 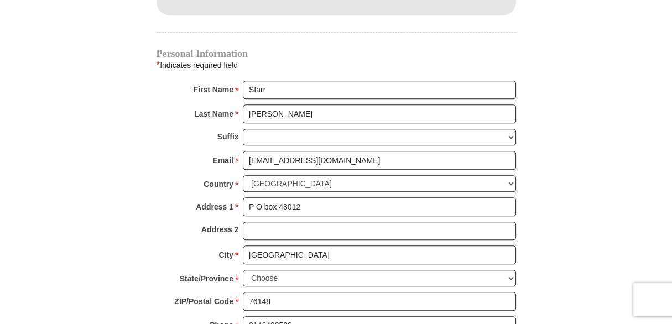 What do you see at coordinates (215, 207) in the screenshot?
I see `strong: Address 1` at bounding box center [215, 207].